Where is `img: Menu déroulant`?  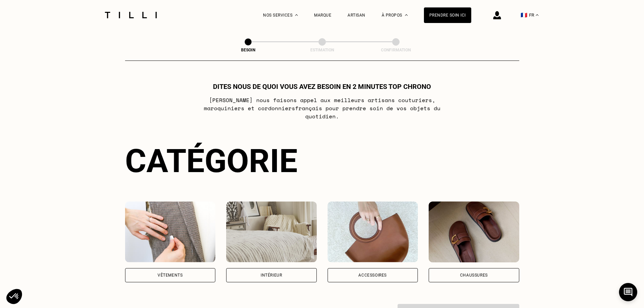 img: Menu déroulant is located at coordinates (296, 15).